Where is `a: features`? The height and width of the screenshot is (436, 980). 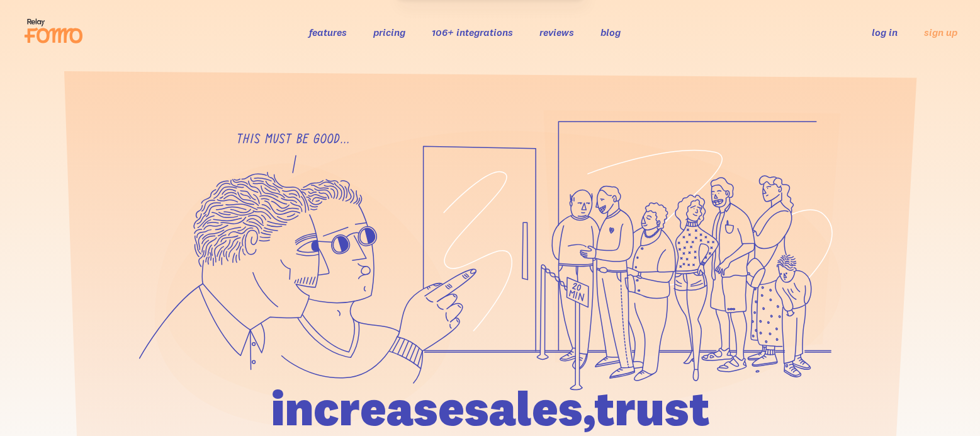
a: features is located at coordinates (328, 32).